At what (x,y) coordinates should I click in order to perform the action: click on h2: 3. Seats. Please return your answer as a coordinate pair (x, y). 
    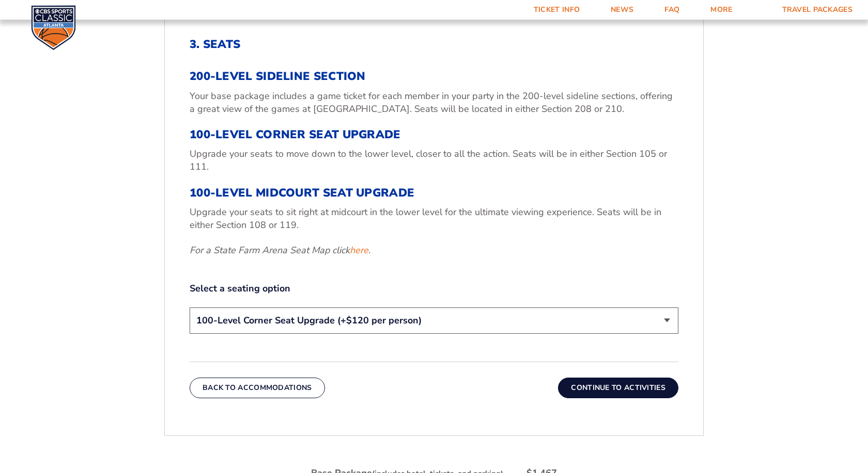
    Looking at the image, I should click on (434, 44).